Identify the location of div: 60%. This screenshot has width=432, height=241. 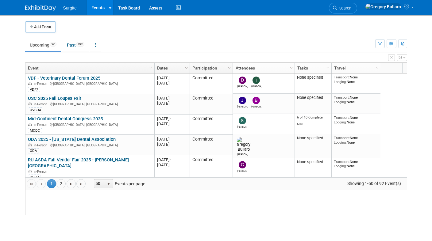
(313, 125).